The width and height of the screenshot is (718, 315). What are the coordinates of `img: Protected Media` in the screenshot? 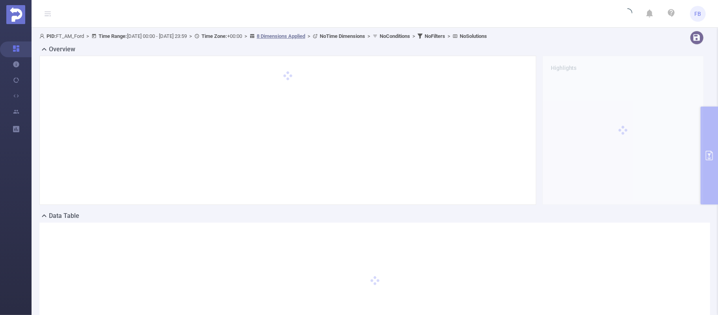 It's located at (16, 15).